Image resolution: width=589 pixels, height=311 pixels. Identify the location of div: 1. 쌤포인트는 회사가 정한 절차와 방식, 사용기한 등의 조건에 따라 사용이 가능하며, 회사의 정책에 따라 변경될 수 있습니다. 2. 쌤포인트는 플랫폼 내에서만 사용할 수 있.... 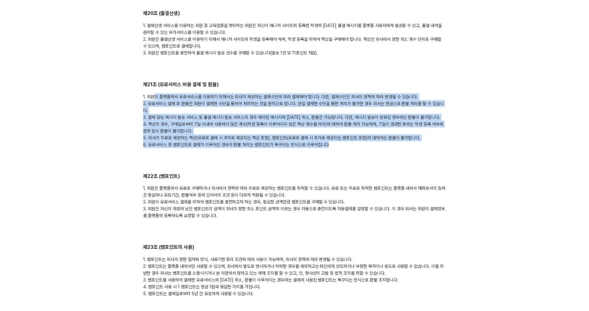
(295, 276).